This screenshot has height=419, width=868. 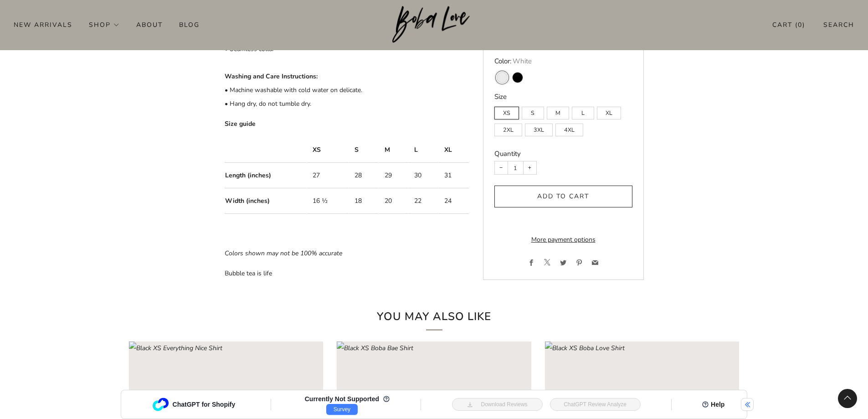 I want to click on a: Search, so click(x=839, y=24).